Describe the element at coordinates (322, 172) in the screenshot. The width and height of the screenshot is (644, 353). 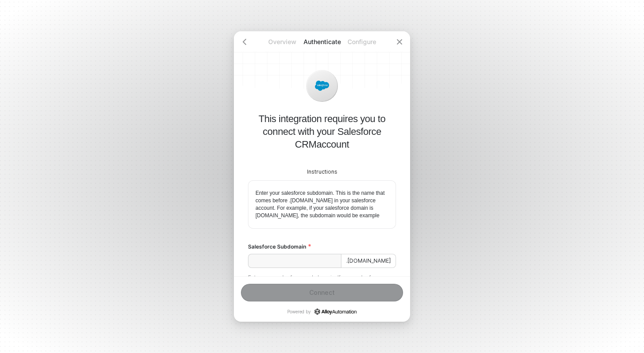
I see `div: Instructions` at that location.